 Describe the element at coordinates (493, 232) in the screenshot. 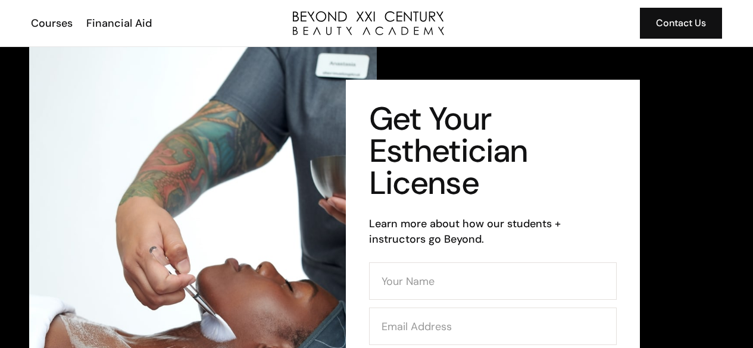

I see `h6: Learn more about how our students + instructors go Beyond.` at that location.